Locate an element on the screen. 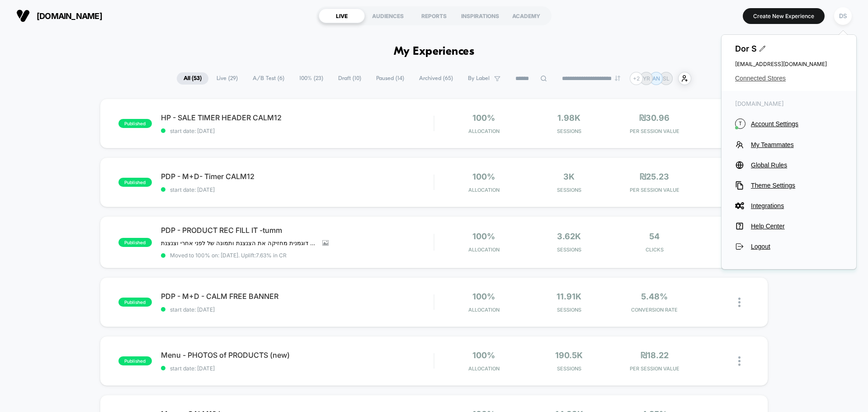  span: Paused ( 14 ) is located at coordinates (390, 78).